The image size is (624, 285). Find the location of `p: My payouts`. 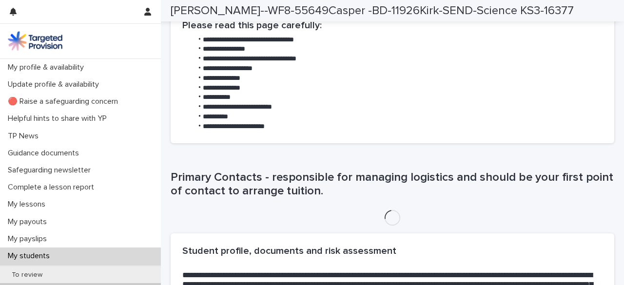

p: My payouts is located at coordinates (29, 222).